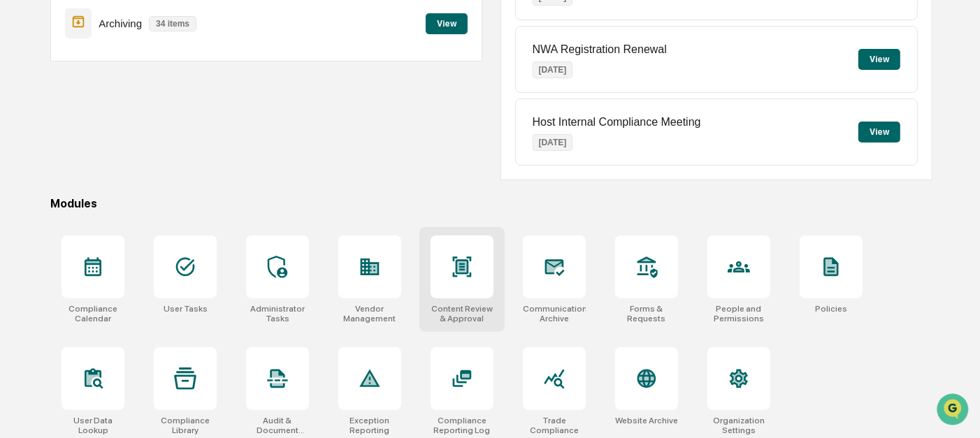  What do you see at coordinates (600, 50) in the screenshot?
I see `p: NWA Registration Renewal` at bounding box center [600, 50].